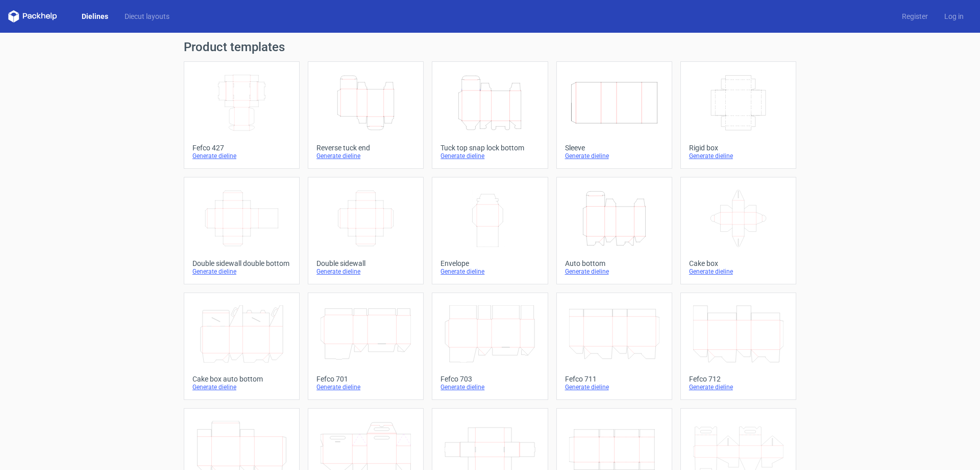 The height and width of the screenshot is (470, 980). What do you see at coordinates (490, 263) in the screenshot?
I see `div: Envelope` at bounding box center [490, 263].